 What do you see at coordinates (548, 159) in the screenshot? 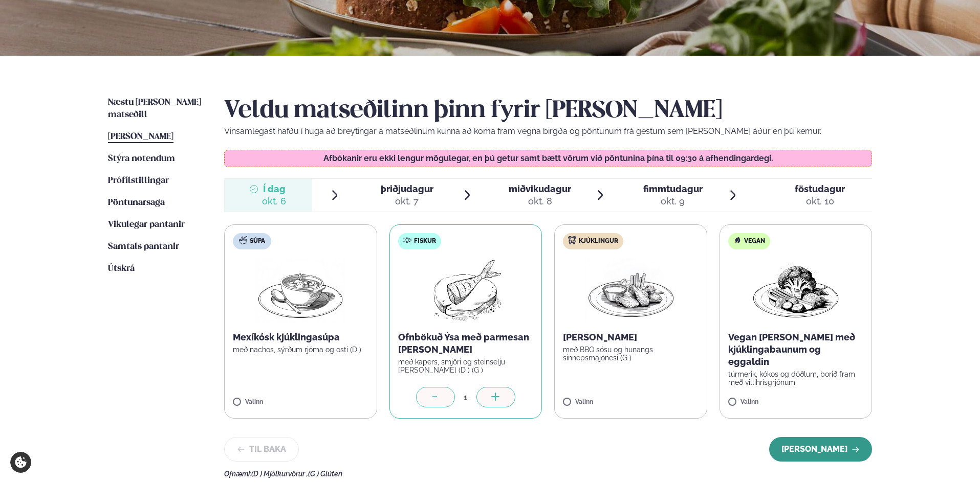
I see `p: Afbókanir eru ekki lengur mögulegar, en þú getur samt bætt vörum við pöntunina þína til 09:30 á a...` at bounding box center [548, 159].